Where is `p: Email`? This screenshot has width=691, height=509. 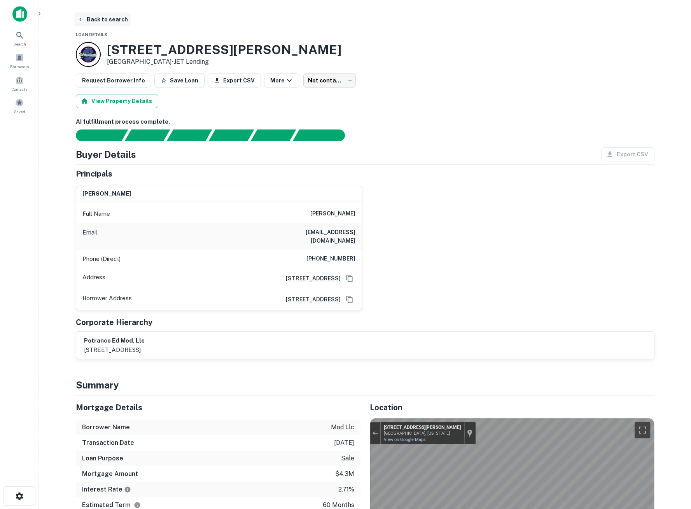 p: Email is located at coordinates (90, 236).